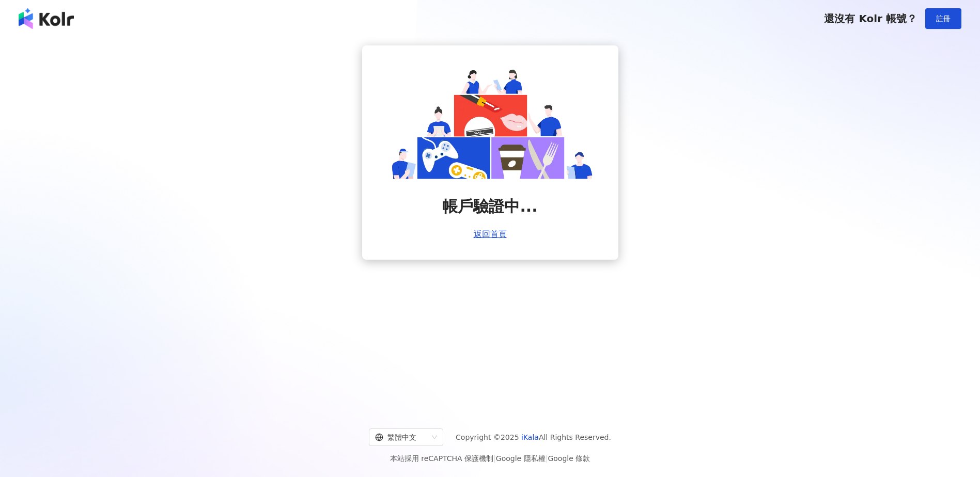 The image size is (980, 477). I want to click on a: Google 條款, so click(568, 458).